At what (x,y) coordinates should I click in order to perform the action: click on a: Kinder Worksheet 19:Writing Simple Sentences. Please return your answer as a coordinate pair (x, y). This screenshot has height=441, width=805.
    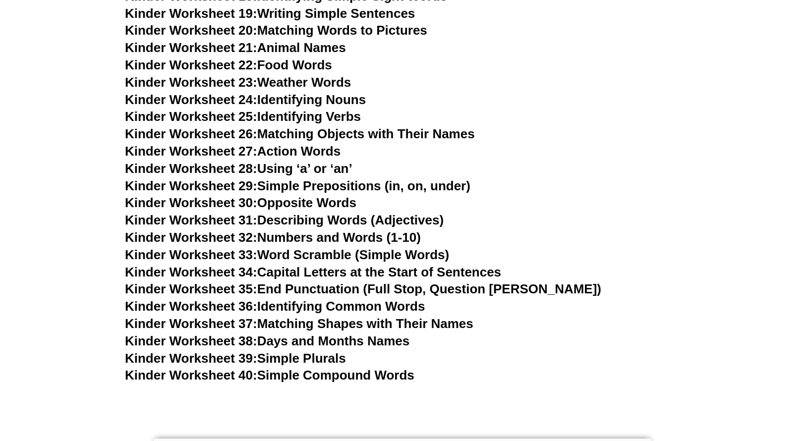
    Looking at the image, I should click on (270, 13).